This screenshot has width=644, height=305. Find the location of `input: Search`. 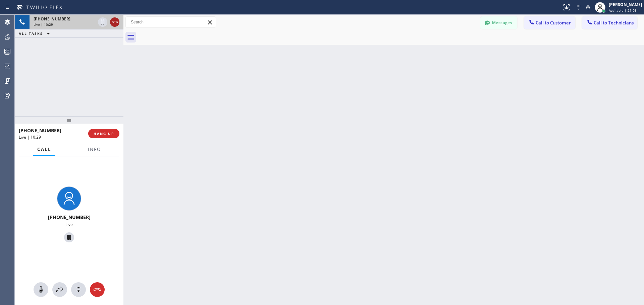

input: Search is located at coordinates (171, 22).